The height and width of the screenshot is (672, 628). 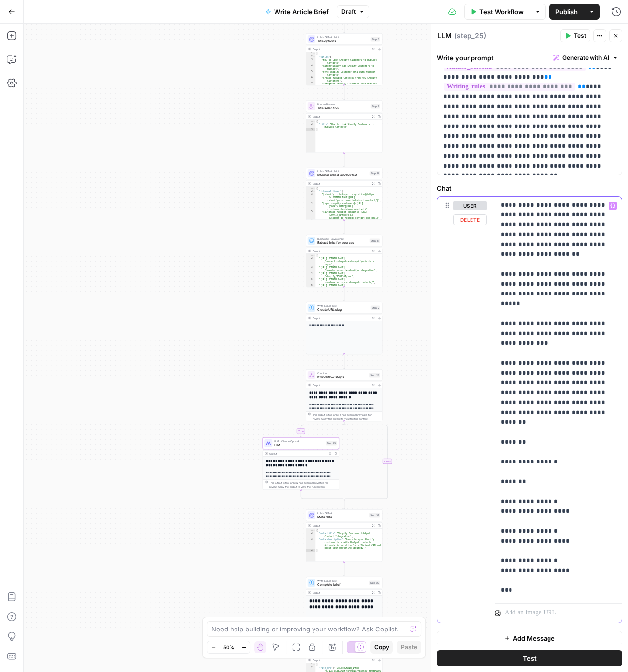 What do you see at coordinates (299, 445) in the screenshot?
I see `span: LLM` at bounding box center [299, 445].